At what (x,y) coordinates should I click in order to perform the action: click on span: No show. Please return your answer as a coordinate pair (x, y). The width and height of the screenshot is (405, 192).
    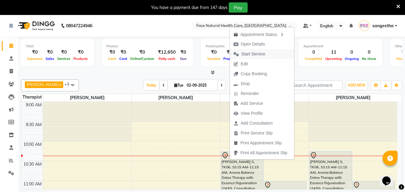
    Looking at the image, I should click on (369, 59).